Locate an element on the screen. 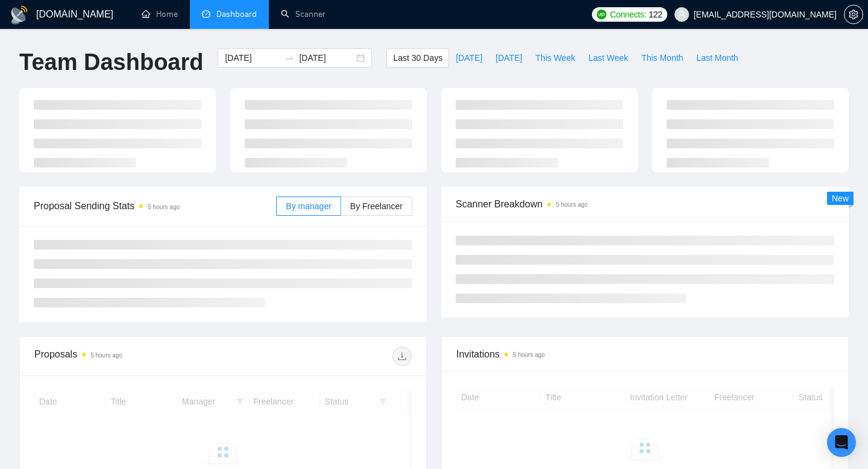  a: searchScanner is located at coordinates (303, 14).